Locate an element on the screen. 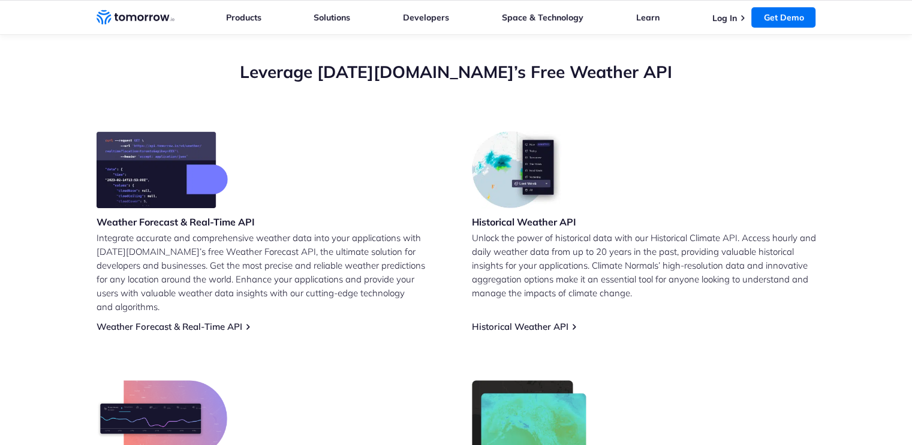 This screenshot has width=912, height=445. a: Space & Technology is located at coordinates (543, 17).